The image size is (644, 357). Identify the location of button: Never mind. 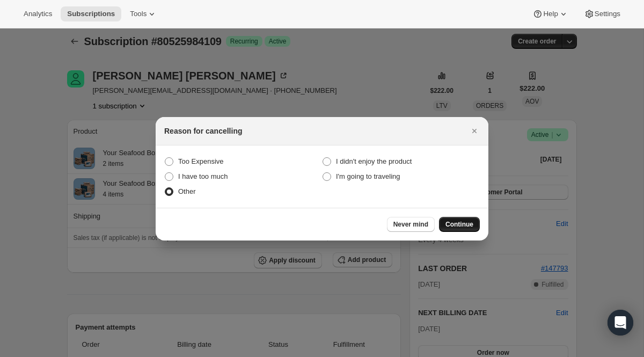
(411, 224).